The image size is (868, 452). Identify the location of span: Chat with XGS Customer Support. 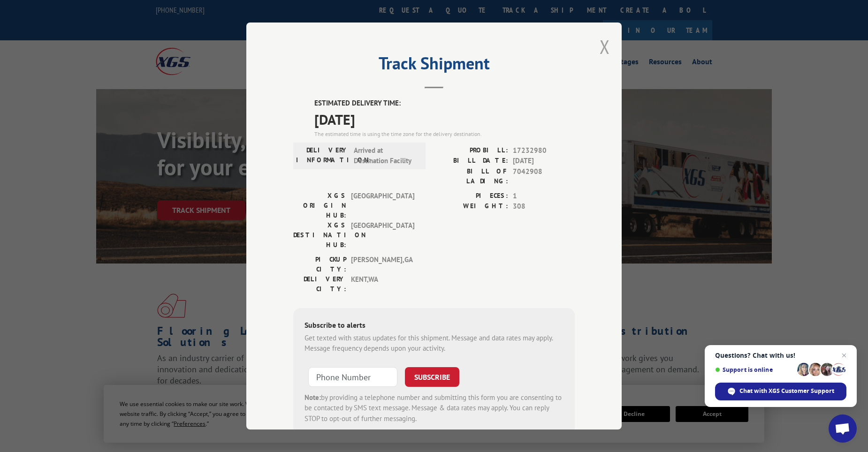
(787, 391).